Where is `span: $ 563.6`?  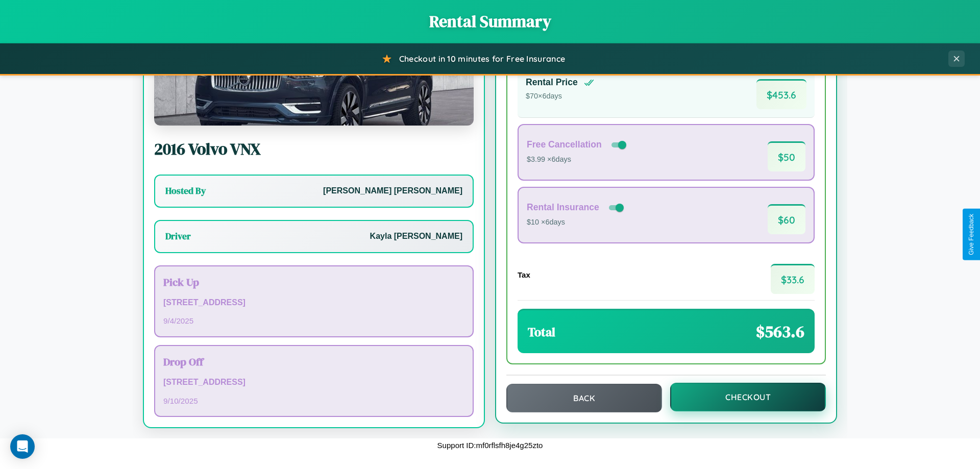 span: $ 563.6 is located at coordinates (780, 332).